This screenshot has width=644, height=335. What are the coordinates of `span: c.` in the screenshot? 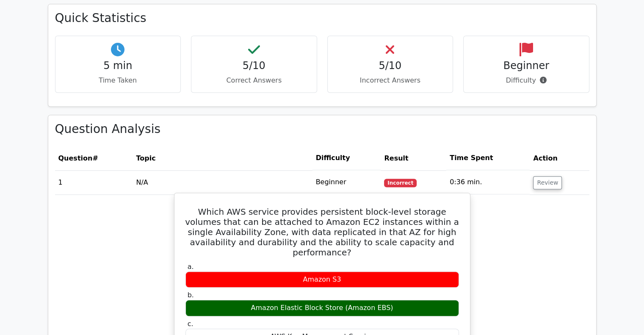 It's located at (190, 324).